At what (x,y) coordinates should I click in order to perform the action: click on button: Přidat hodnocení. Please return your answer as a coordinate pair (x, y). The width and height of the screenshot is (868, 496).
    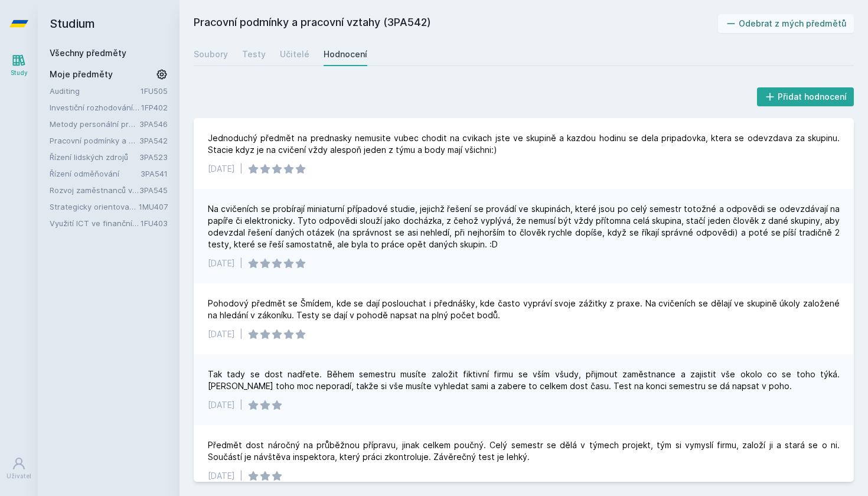
    Looking at the image, I should click on (806, 97).